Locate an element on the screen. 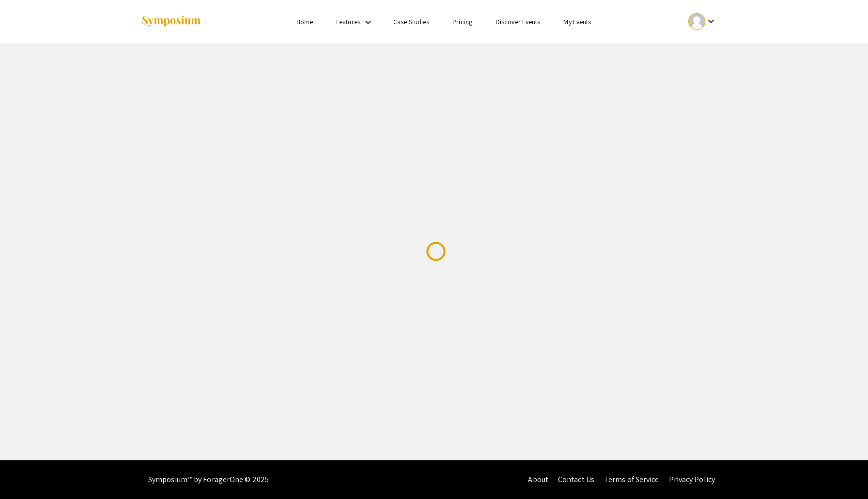 The image size is (868, 499). a: About is located at coordinates (538, 480).